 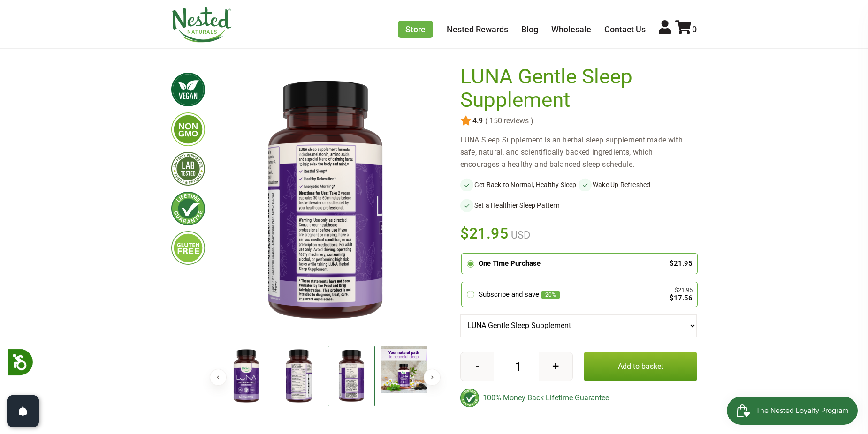 I want to click on span: 4.9, so click(x=477, y=121).